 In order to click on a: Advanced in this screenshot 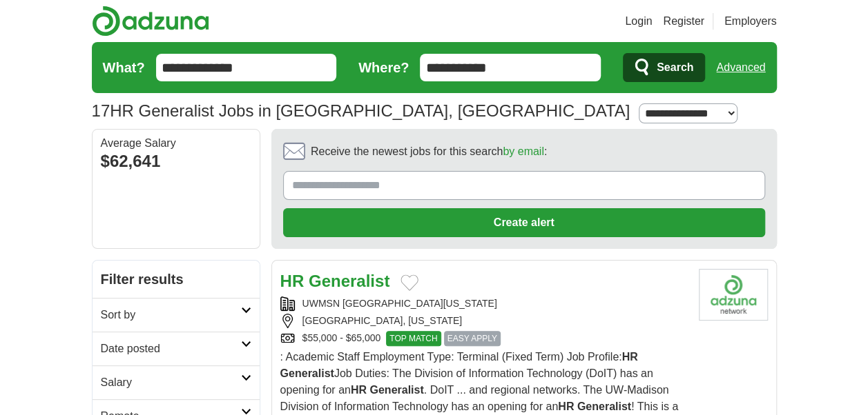, I will do `click(740, 67)`.